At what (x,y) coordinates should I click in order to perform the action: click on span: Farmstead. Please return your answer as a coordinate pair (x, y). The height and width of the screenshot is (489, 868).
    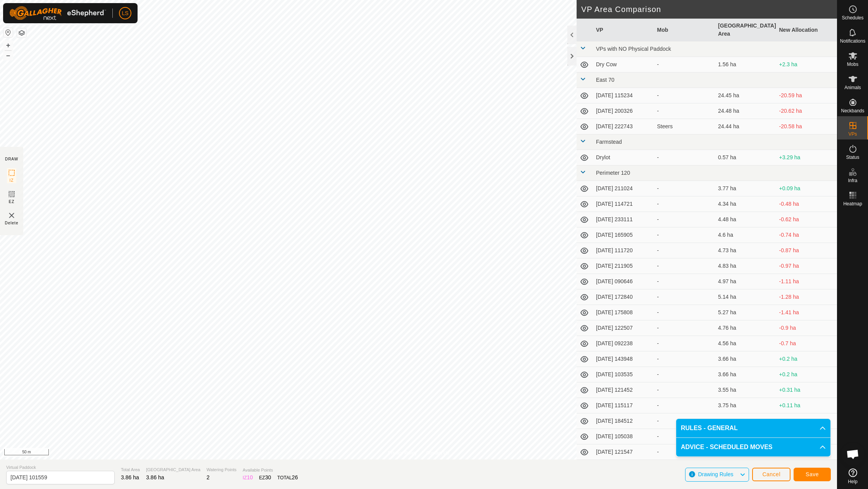
    Looking at the image, I should click on (608, 142).